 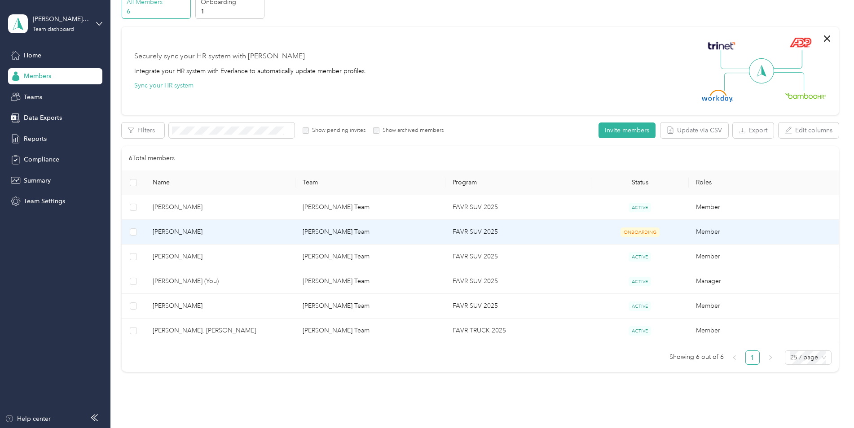 What do you see at coordinates (33, 97) in the screenshot?
I see `span: Teams` at bounding box center [33, 97].